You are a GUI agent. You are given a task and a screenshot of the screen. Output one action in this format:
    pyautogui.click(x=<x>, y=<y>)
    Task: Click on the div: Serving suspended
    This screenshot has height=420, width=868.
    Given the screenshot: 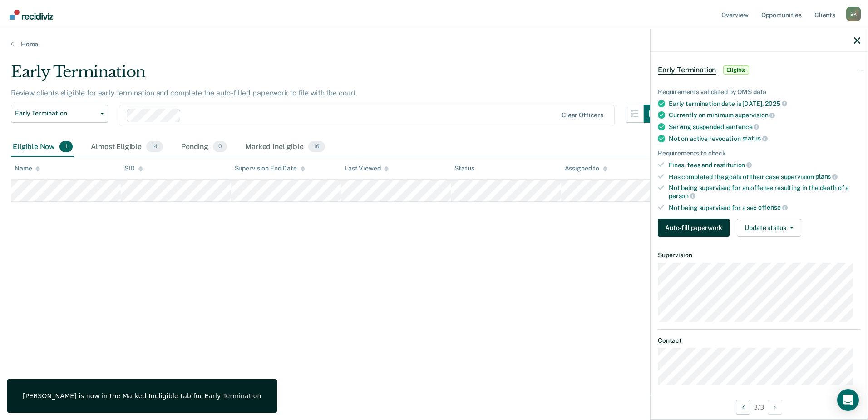 What is the action you would take?
    pyautogui.click(x=764, y=127)
    